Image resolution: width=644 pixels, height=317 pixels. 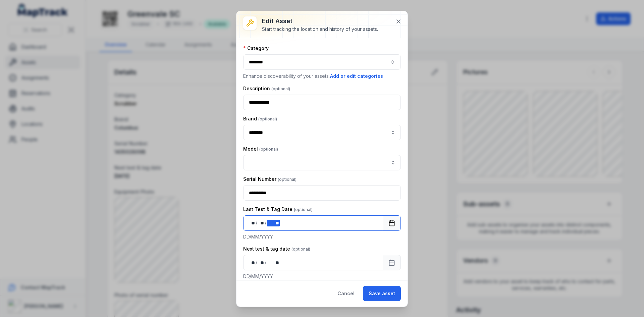 What do you see at coordinates (382, 294) in the screenshot?
I see `button: Save asset` at bounding box center [382, 294].